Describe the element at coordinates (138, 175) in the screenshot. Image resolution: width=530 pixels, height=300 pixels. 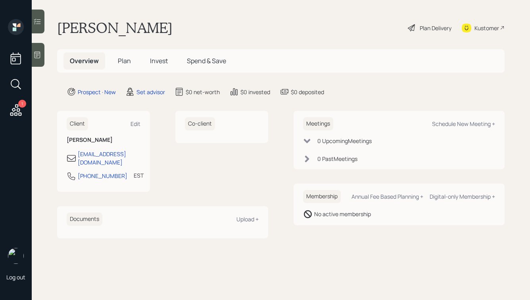
I see `div: EST` at that location.